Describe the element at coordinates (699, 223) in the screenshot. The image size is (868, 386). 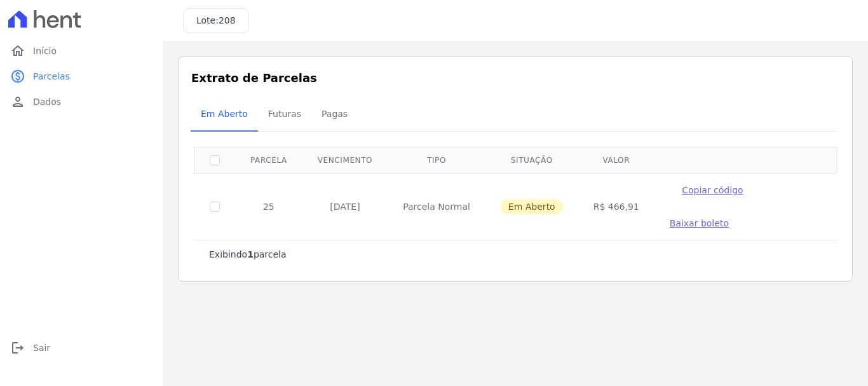
I see `a: Baixar boleto` at that location.